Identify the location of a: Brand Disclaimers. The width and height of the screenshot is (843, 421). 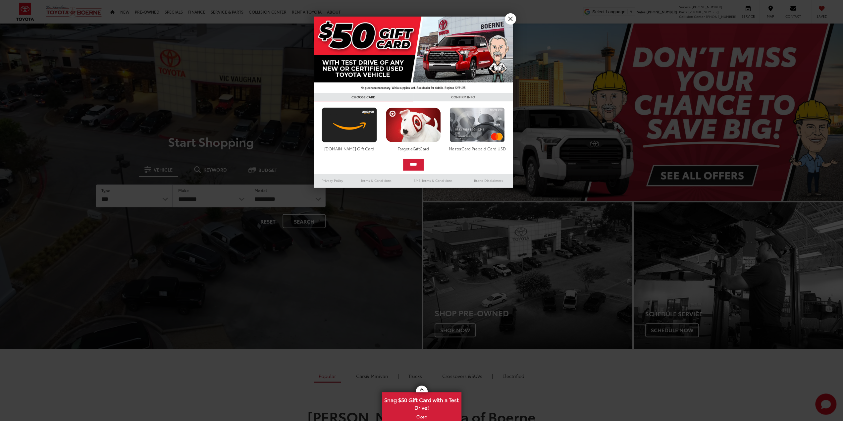
(489, 181).